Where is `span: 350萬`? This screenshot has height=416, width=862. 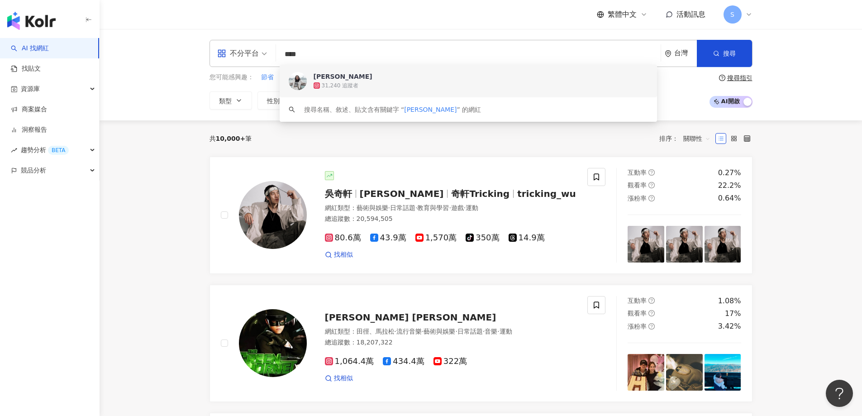
span: 350萬 is located at coordinates (482, 238).